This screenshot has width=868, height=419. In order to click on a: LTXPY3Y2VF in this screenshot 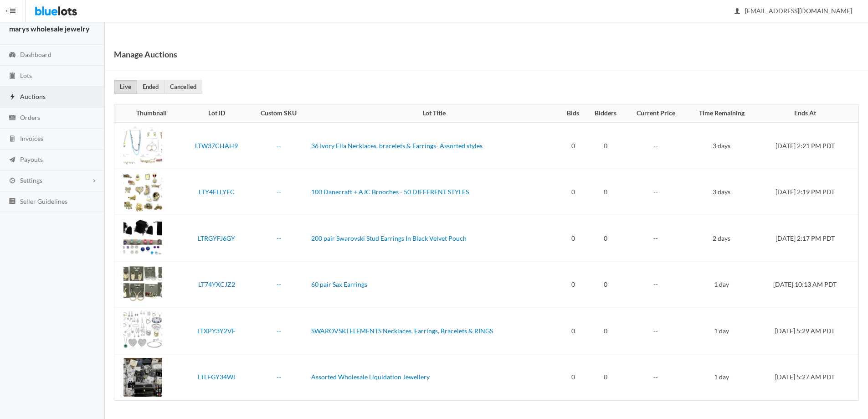, I will do `click(217, 331)`.